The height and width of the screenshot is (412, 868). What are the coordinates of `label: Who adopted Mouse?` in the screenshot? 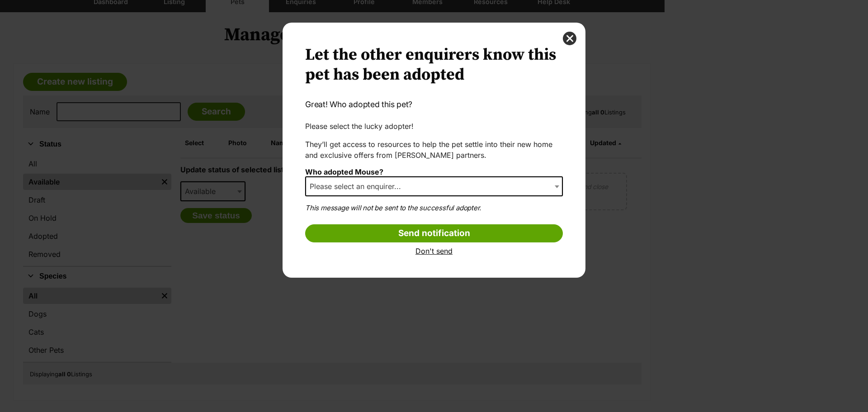 It's located at (344, 172).